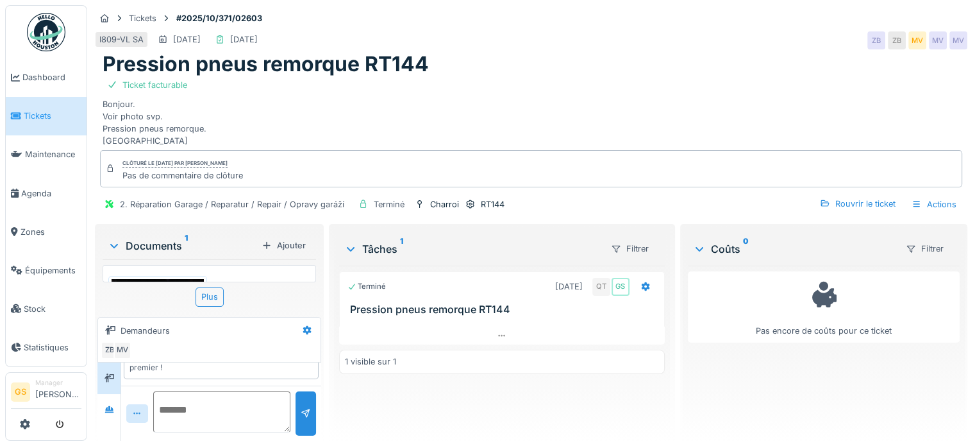 The image size is (975, 446). Describe the element at coordinates (182, 246) in the screenshot. I see `div: Documents` at that location.